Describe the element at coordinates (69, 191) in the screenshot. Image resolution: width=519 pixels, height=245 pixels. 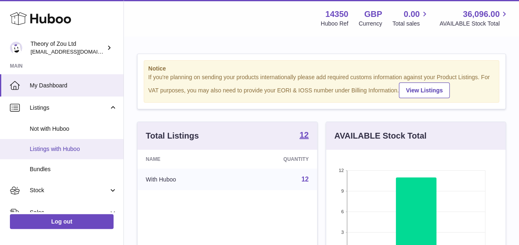
I see `span: Stock` at that location.